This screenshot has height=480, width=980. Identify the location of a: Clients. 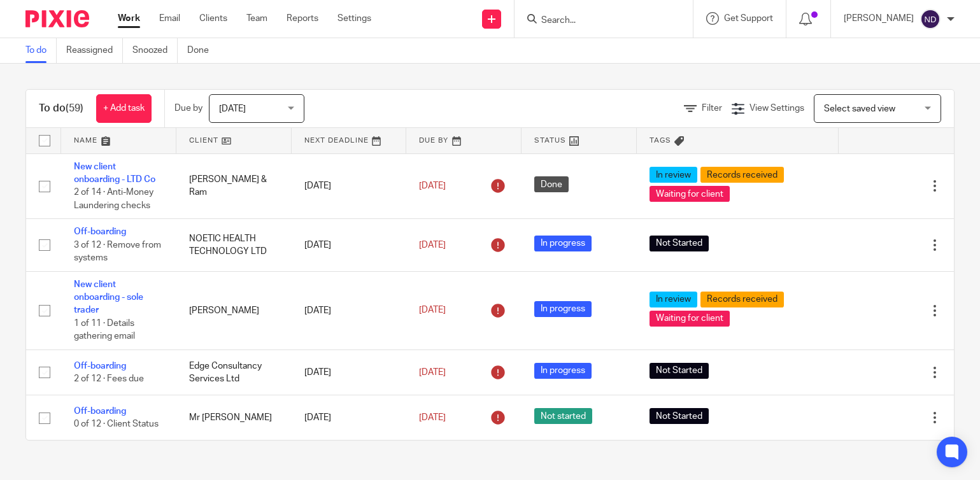
(213, 19).